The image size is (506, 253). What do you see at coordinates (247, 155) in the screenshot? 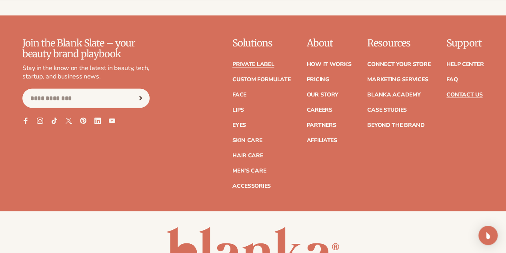
I see `a: Hair Care` at bounding box center [247, 155].